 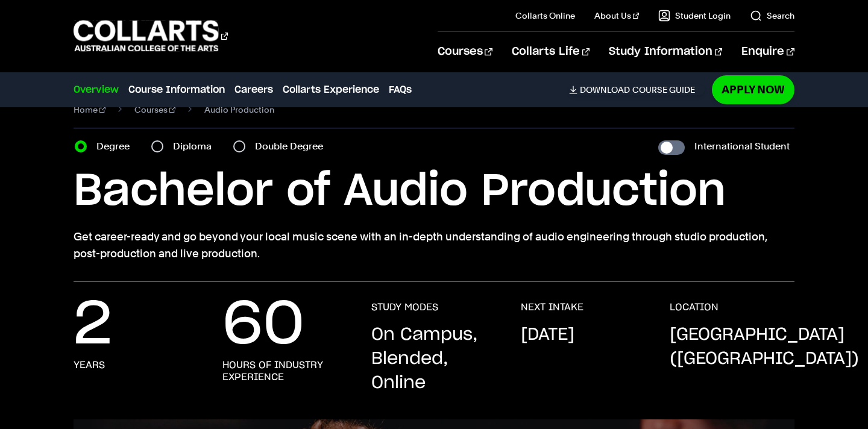 What do you see at coordinates (400, 90) in the screenshot?
I see `a: FAQs` at bounding box center [400, 90].